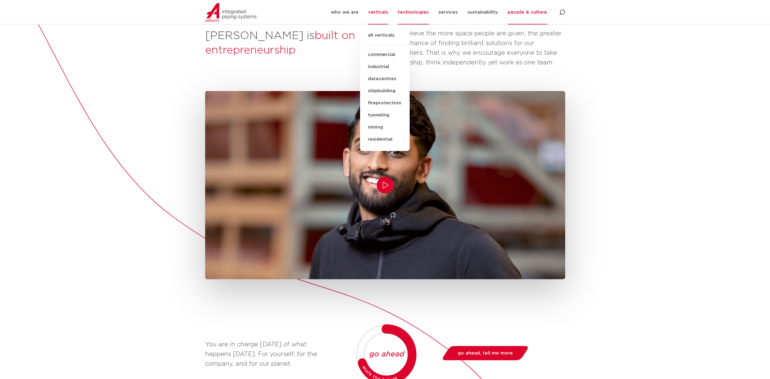 Image resolution: width=770 pixels, height=379 pixels. Describe the element at coordinates (385, 55) in the screenshot. I see `a: commercial` at that location.